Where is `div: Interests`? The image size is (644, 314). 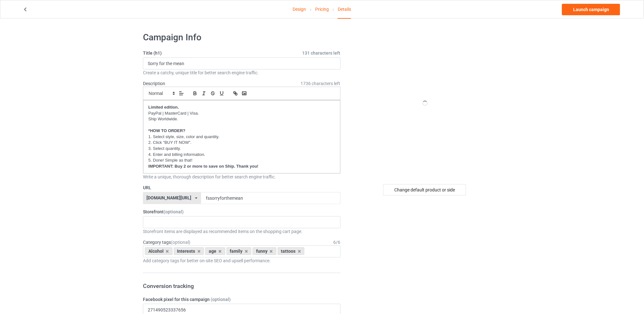
div: Interests is located at coordinates (189, 251).